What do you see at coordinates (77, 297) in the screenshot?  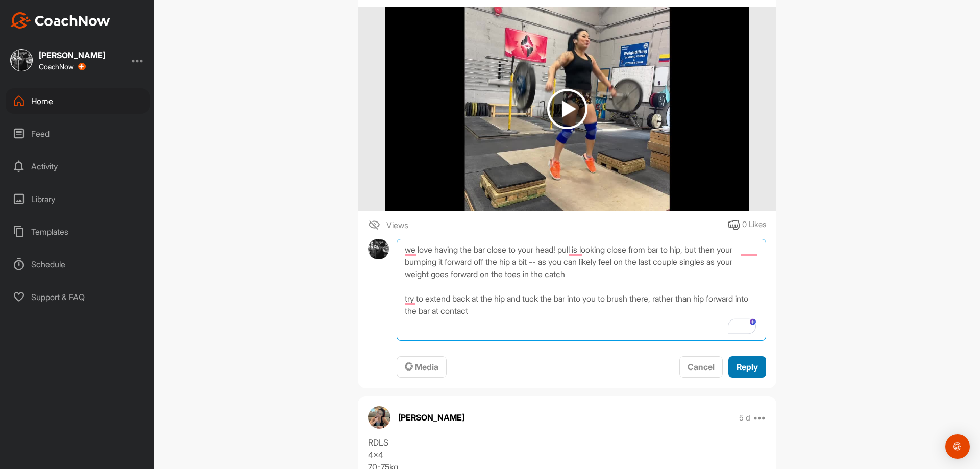 I see `div: Support & FAQ` at bounding box center [77, 297].